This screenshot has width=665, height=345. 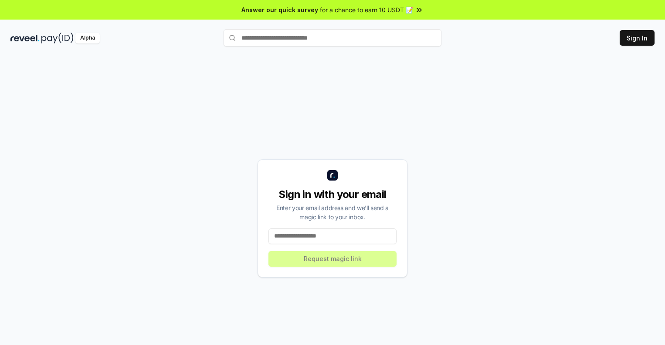 What do you see at coordinates (637, 38) in the screenshot?
I see `button: Sign In` at bounding box center [637, 38].